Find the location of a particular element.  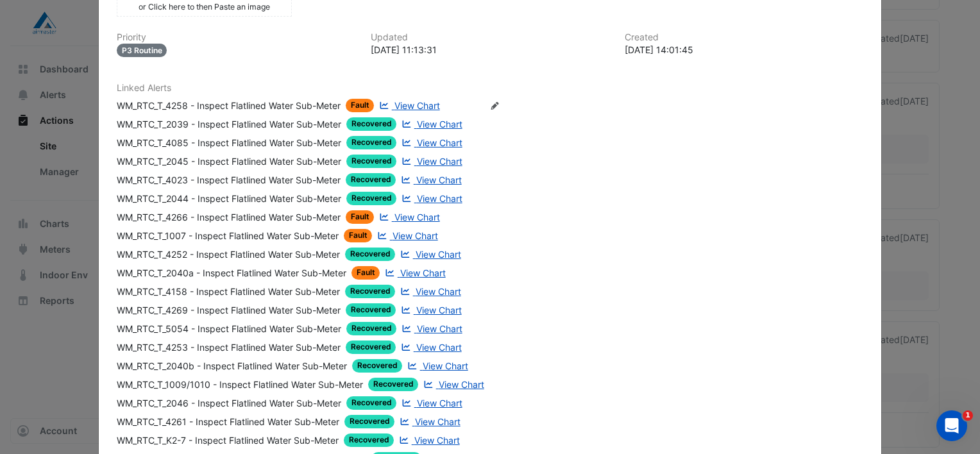

fa-icon: Edit Linked Alerts is located at coordinates (494, 106).